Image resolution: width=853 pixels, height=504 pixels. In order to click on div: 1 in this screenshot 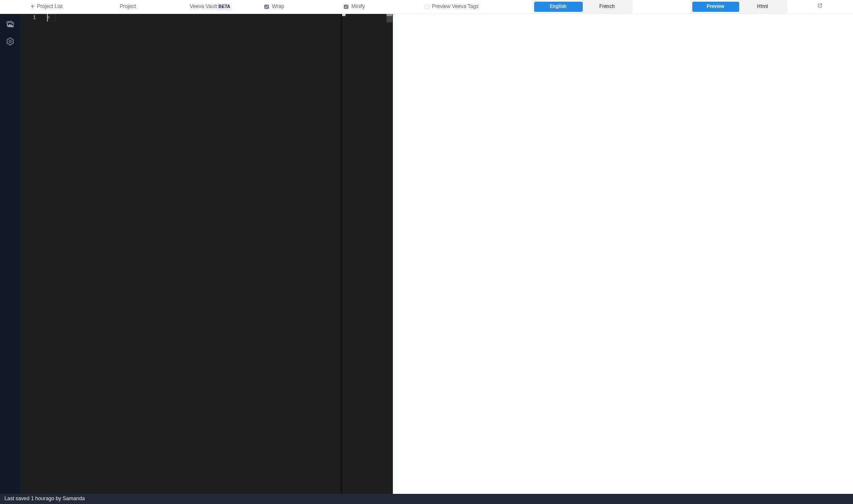, I will do `click(29, 18)`.